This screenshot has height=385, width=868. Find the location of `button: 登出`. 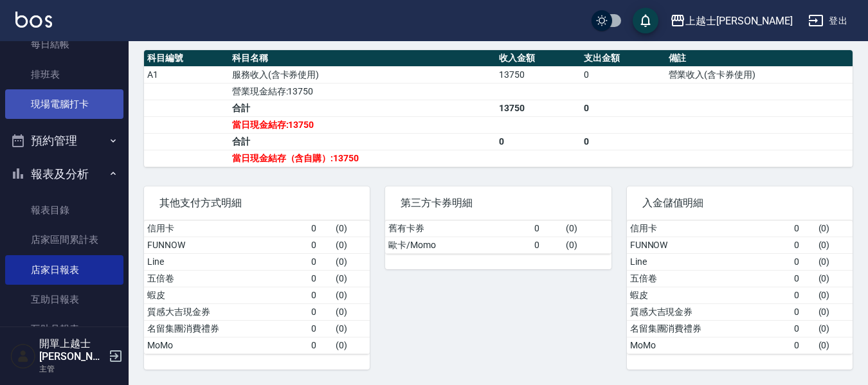

button: 登出 is located at coordinates (827, 20).